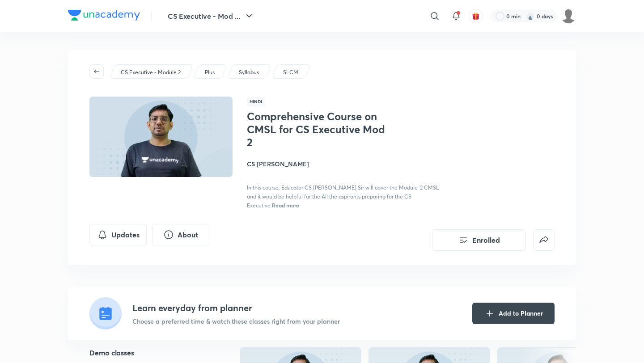 The image size is (644, 363). Describe the element at coordinates (530, 16) in the screenshot. I see `img: streak` at that location.